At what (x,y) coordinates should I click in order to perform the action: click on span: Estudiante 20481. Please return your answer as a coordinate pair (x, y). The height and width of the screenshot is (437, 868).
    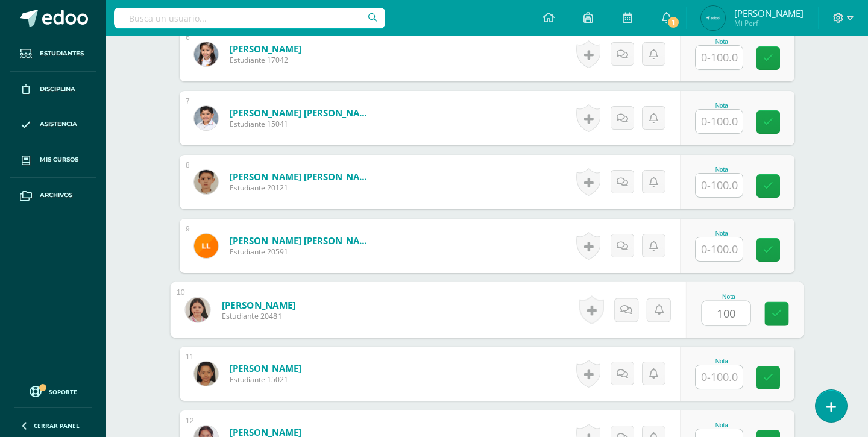
    Looking at the image, I should click on (258, 316).